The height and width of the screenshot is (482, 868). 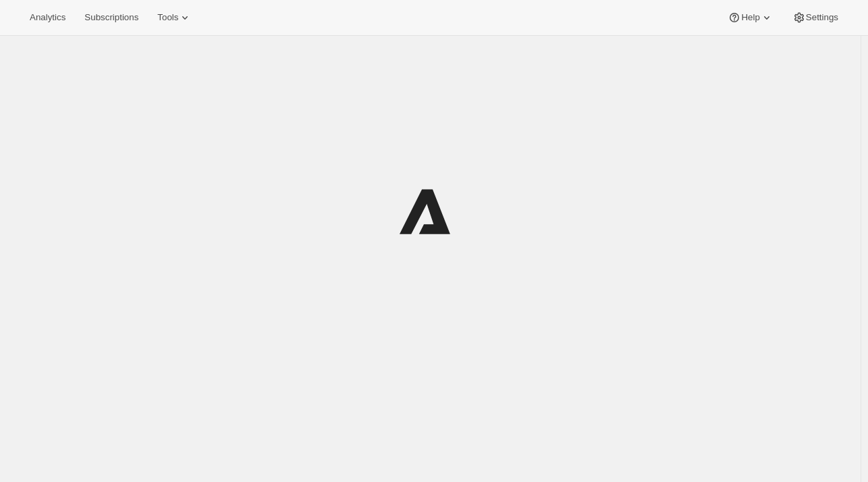 What do you see at coordinates (112, 17) in the screenshot?
I see `button: Subscriptions` at bounding box center [112, 17].